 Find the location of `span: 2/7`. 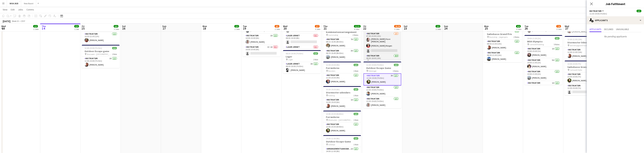

span: 2/7 is located at coordinates (317, 26).